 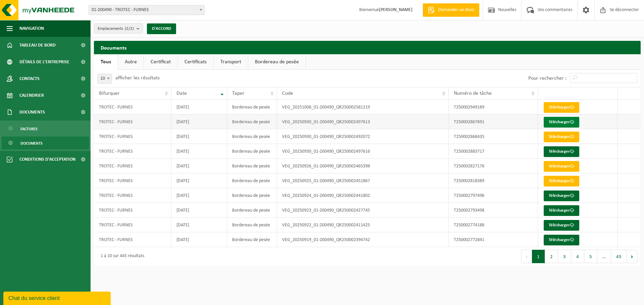 I want to click on font: T250002867691, so click(x=468, y=122).